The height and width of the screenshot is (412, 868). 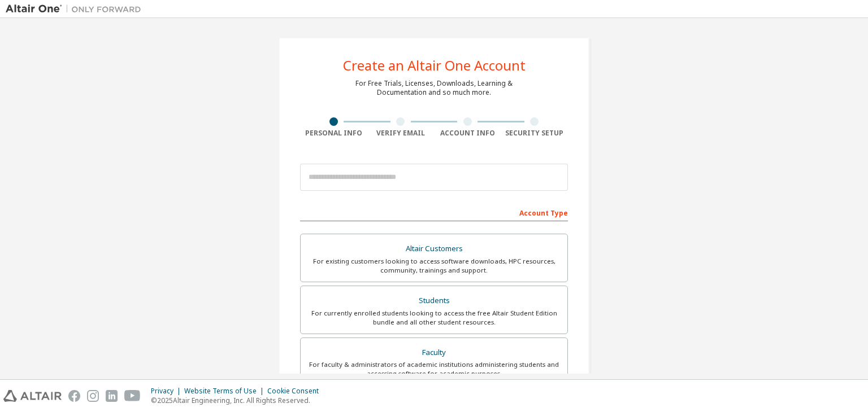 What do you see at coordinates (132, 396) in the screenshot?
I see `img: youtube.svg` at bounding box center [132, 396].